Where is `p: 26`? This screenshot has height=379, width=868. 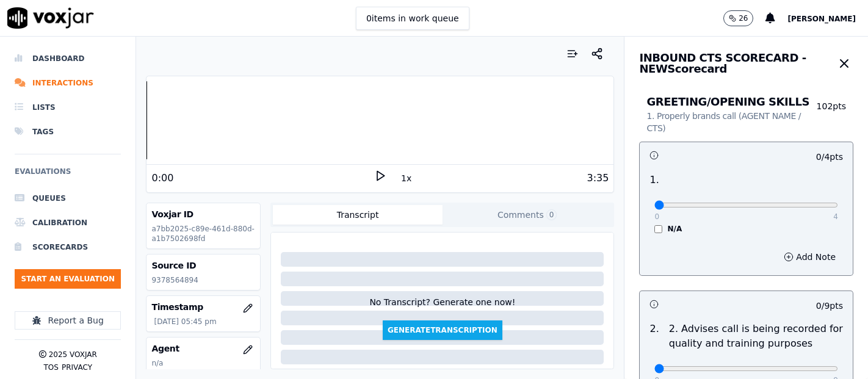 p: 26 is located at coordinates (743, 18).